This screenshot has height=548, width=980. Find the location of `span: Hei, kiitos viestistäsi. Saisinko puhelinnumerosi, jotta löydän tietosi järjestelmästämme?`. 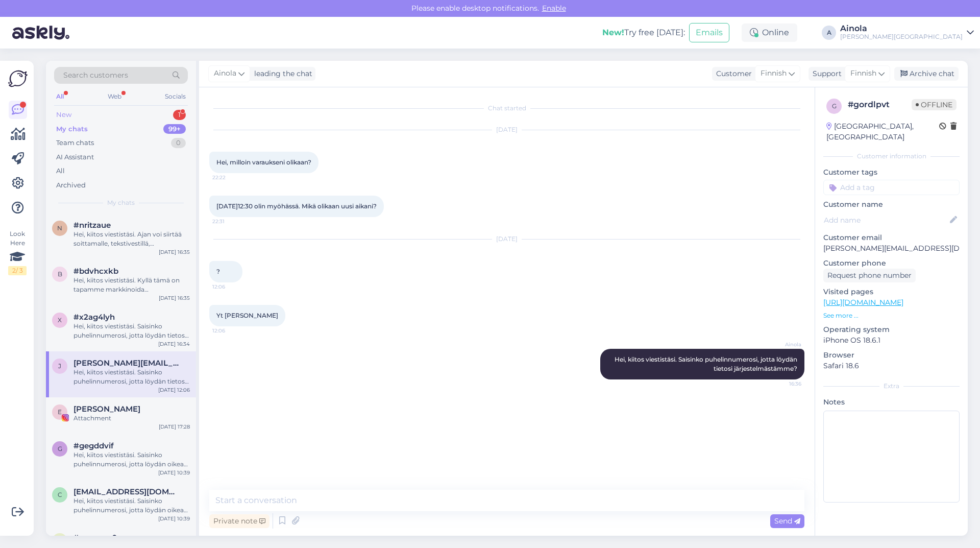

span: Hei, kiitos viestistäsi. Saisinko puhelinnumerosi, jotta löydän tietosi järjestelmästämme? is located at coordinates (707, 364).